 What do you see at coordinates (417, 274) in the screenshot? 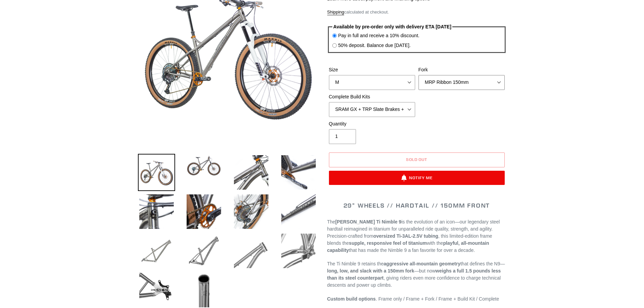
I see `p: The Ti Nimble 9 retains the that defines the N9— —but now , giving riders even more confidence to...` at bounding box center [417, 274].